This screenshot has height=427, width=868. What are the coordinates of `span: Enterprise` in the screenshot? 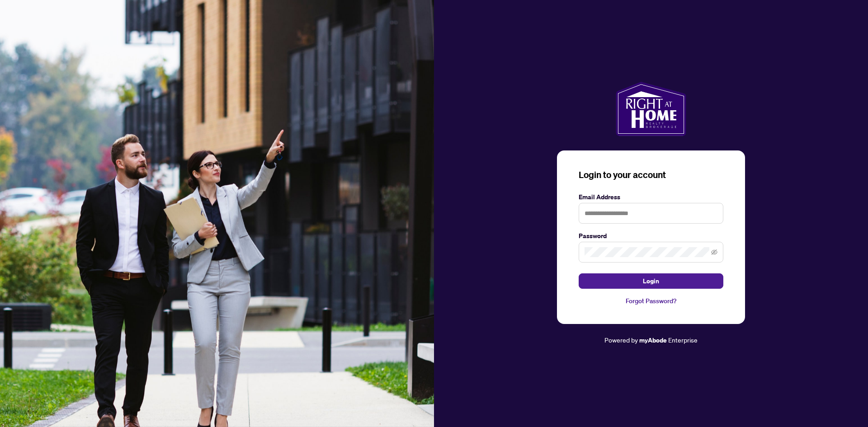 It's located at (682, 340).